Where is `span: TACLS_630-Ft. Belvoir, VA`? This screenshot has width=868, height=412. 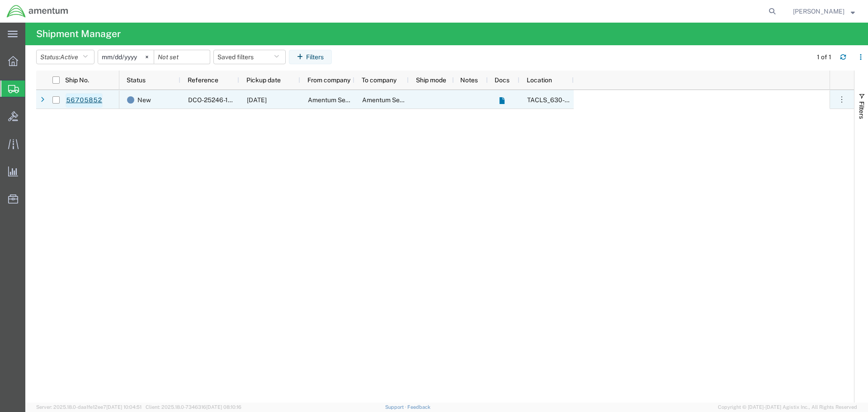 span: TACLS_630-Ft. Belvoir, VA is located at coordinates (616, 100).